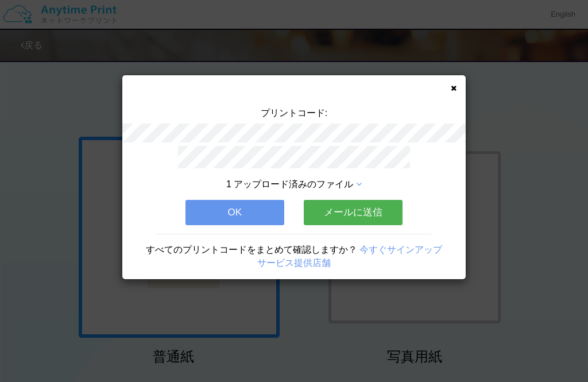  Describe the element at coordinates (252, 250) in the screenshot. I see `span: すべてのプリントコードをまとめて確認しますか？` at that location.